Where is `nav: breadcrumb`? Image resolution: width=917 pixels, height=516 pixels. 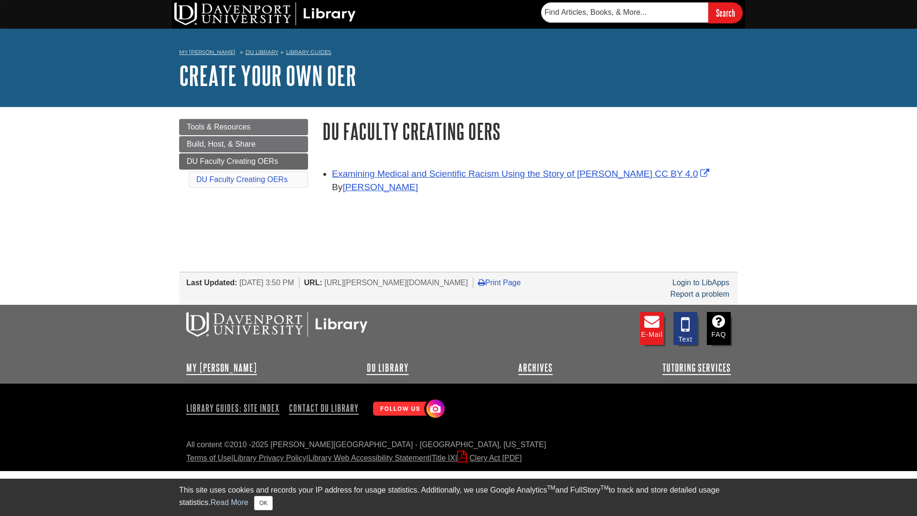
nav: breadcrumb is located at coordinates (458, 53).